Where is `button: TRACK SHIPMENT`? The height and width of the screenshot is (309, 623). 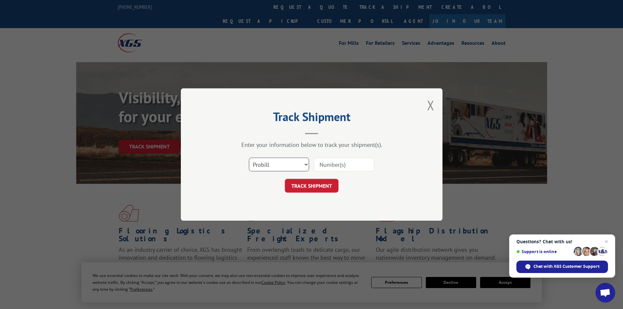
button: TRACK SHIPMENT is located at coordinates (312, 186).